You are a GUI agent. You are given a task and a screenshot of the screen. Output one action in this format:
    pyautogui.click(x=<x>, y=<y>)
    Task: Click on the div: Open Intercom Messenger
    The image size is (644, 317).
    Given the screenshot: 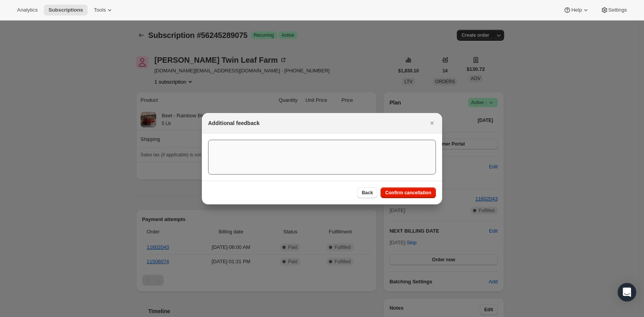 What is the action you would take?
    pyautogui.click(x=627, y=292)
    